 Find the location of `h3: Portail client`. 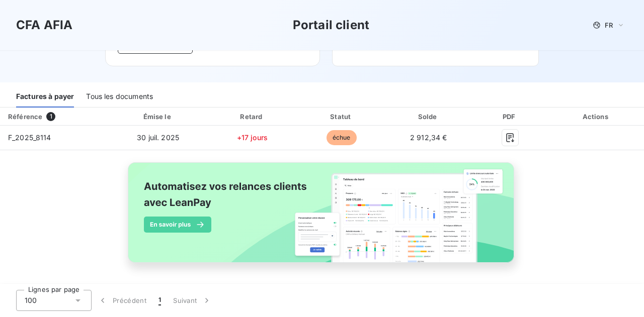

h3: Portail client is located at coordinates (331, 25).